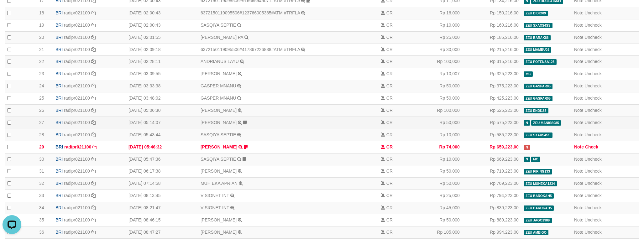 This screenshot has width=644, height=239. Describe the element at coordinates (215, 207) in the screenshot. I see `a: VISIONET INT` at that location.